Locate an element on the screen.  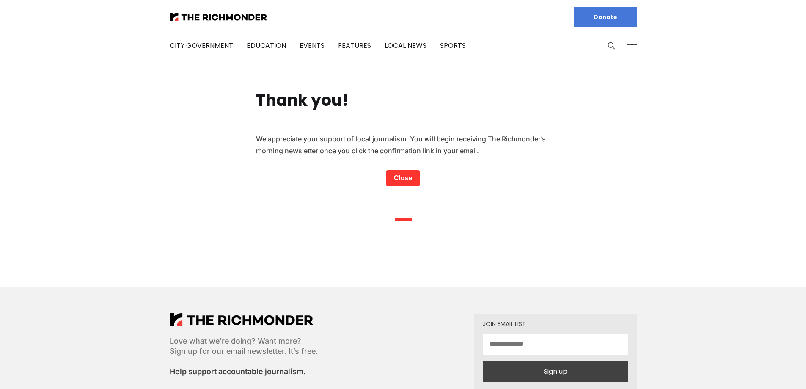
a: City Government is located at coordinates (201, 45).